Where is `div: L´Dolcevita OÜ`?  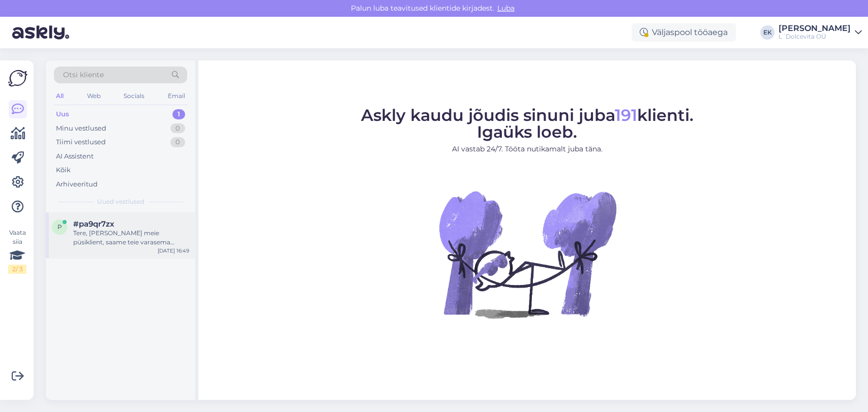 div: L´Dolcevita OÜ is located at coordinates (815, 37).